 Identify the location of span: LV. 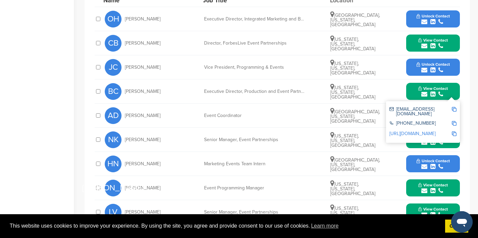
(113, 212).